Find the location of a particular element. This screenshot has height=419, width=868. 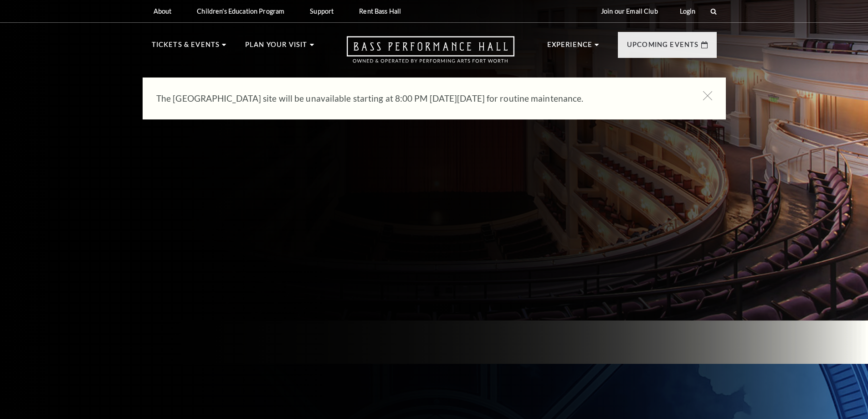

p: Plan Your Visit is located at coordinates (276, 47).